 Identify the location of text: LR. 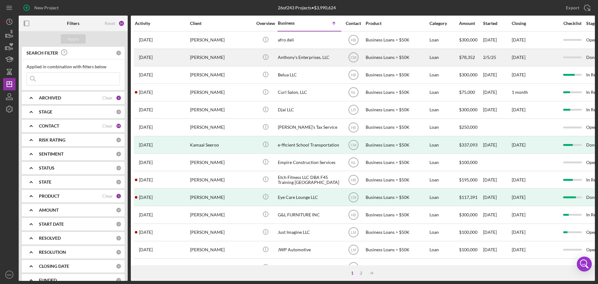
(353, 110).